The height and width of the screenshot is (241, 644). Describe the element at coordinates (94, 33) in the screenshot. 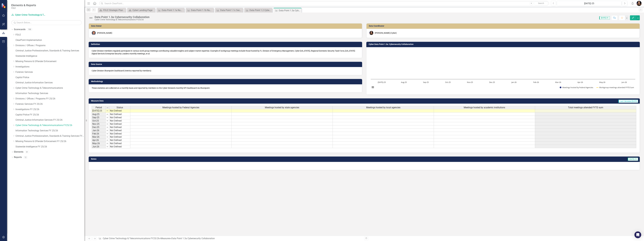

I see `img: Corey Monaghan` at that location.